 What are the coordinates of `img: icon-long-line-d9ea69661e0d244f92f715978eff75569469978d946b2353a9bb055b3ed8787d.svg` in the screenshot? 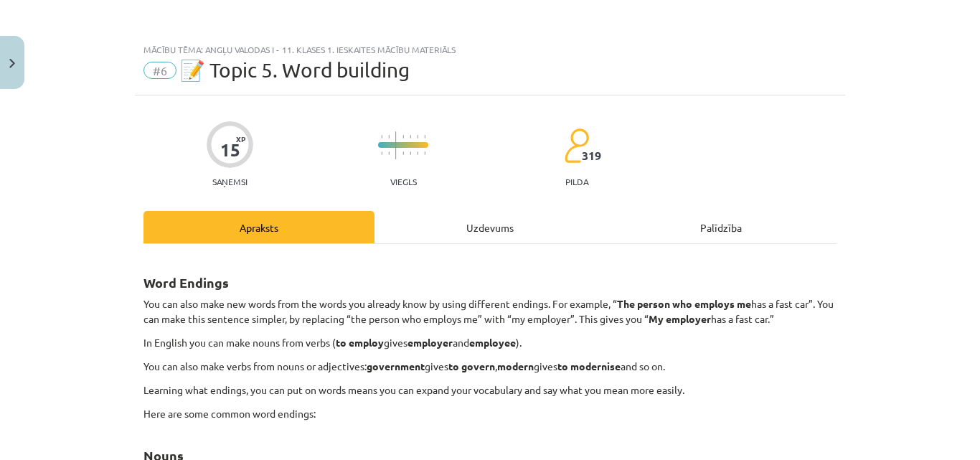 It's located at (395, 145).